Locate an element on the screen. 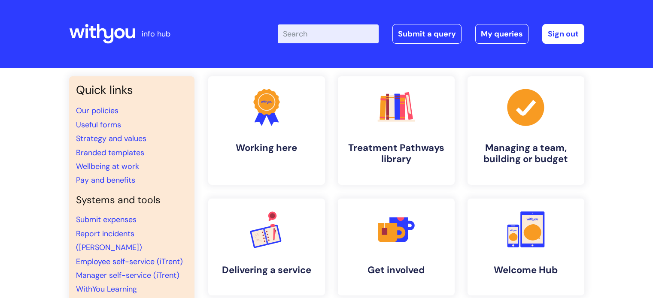 The width and height of the screenshot is (653, 298). h4: Treatment Pathways library is located at coordinates (396, 154).